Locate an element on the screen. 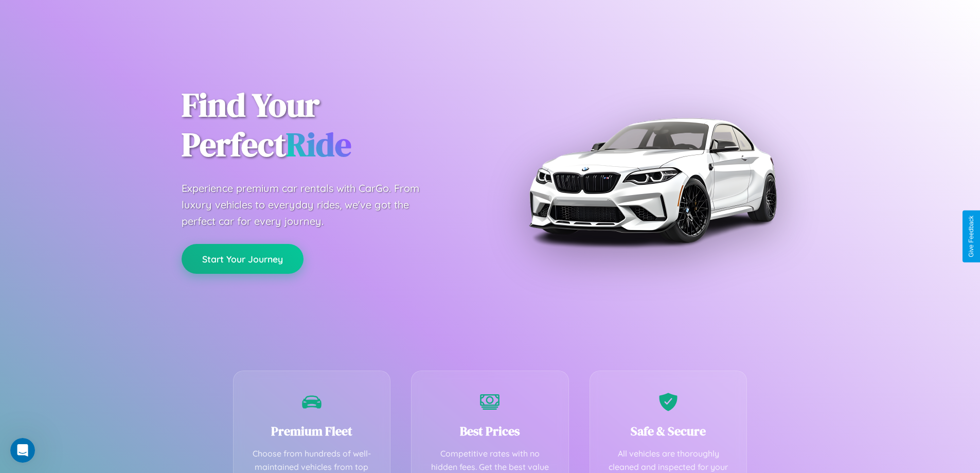 This screenshot has height=473, width=980. h1: Find Your Perfect is located at coordinates (328, 125).